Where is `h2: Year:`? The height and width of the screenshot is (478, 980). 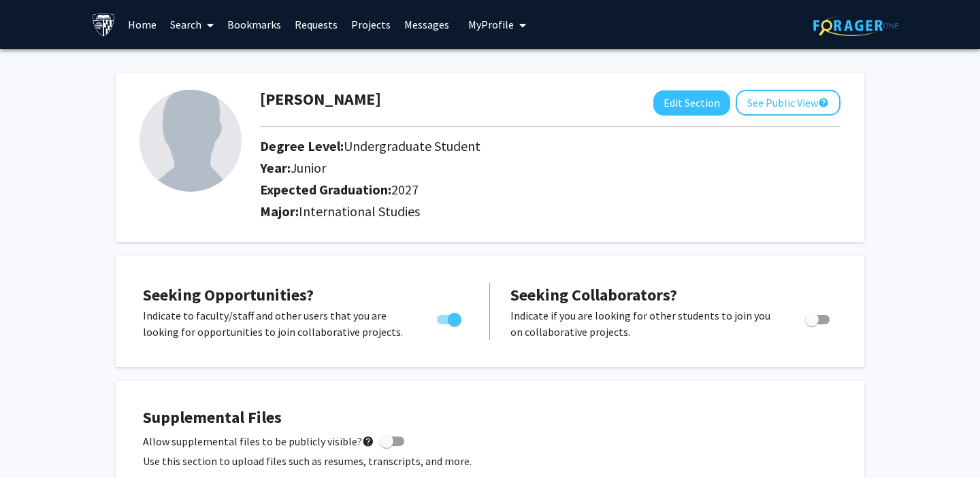 h2: Year: is located at coordinates (503, 168).